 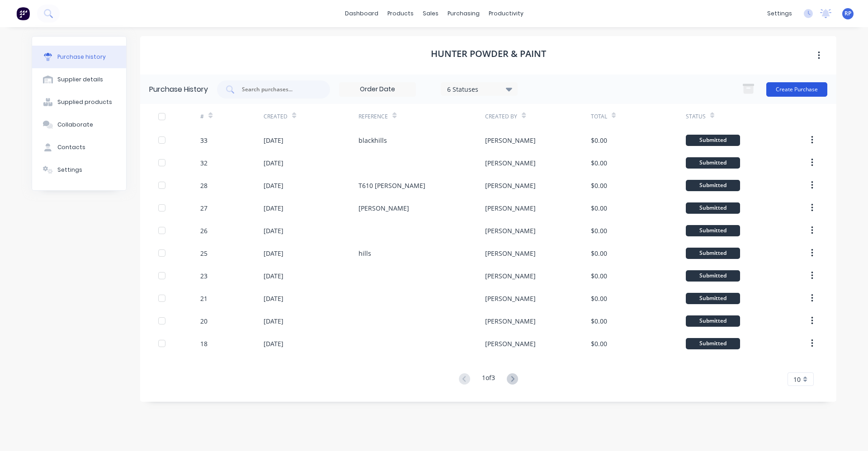 I want to click on div: 27, so click(x=204, y=208).